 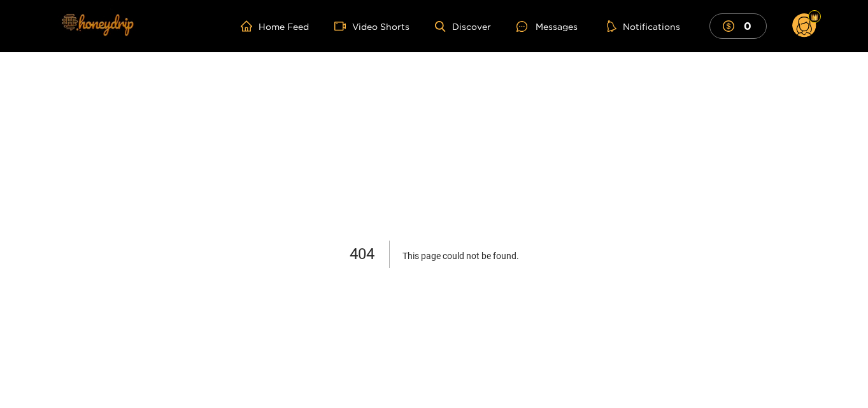 I want to click on mark: 0, so click(x=747, y=26).